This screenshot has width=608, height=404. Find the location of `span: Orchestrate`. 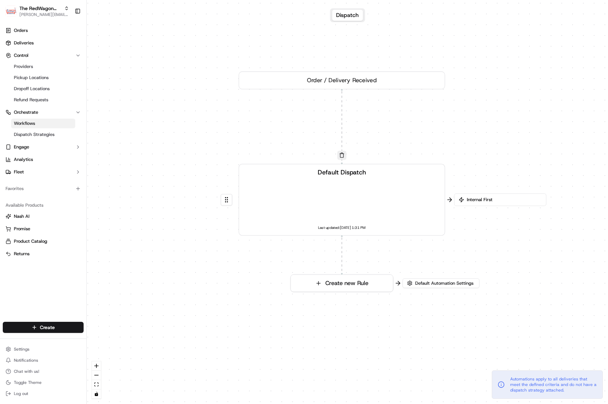

span: Orchestrate is located at coordinates (26, 112).